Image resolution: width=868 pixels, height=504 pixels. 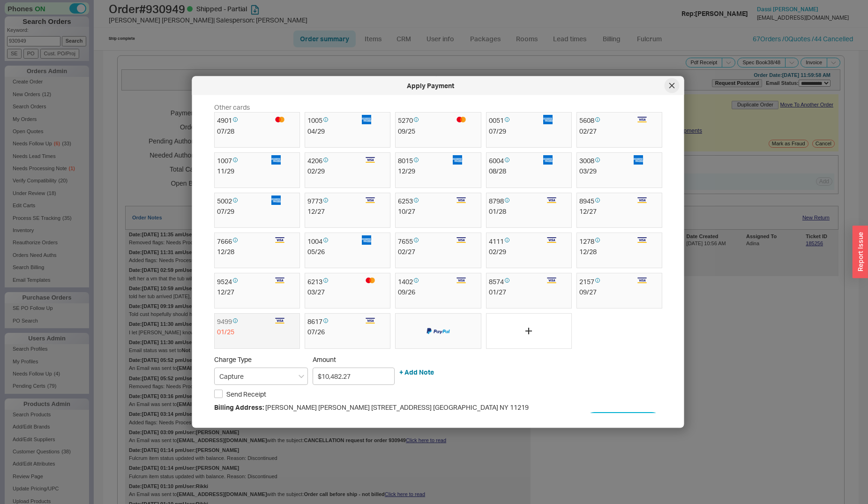 I want to click on div: 03 / 27, so click(x=347, y=292).